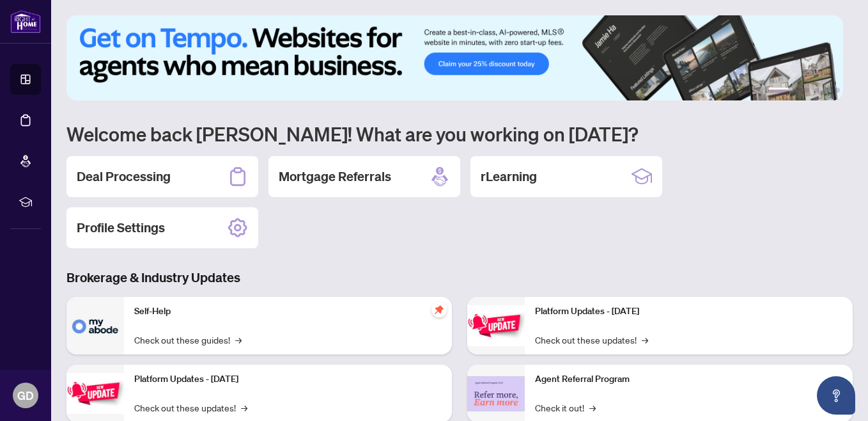 The height and width of the screenshot is (421, 868). What do you see at coordinates (95, 393) in the screenshot?
I see `img: Platform Updates - September 16, 2025` at bounding box center [95, 393].